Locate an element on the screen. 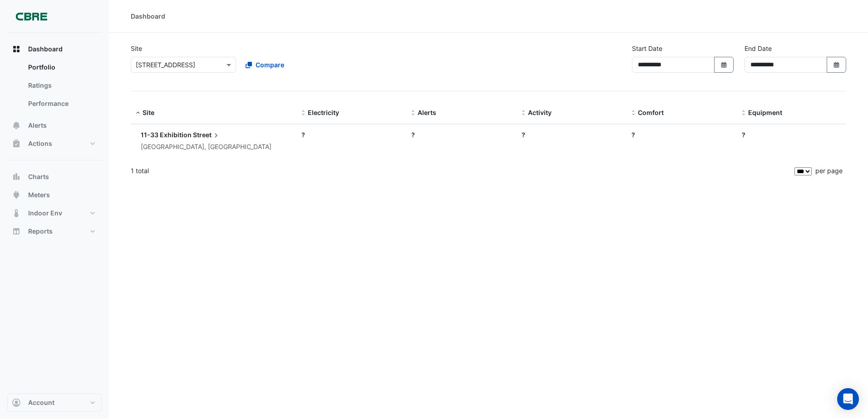 This screenshot has width=868, height=419. span: Actions is located at coordinates (40, 144).